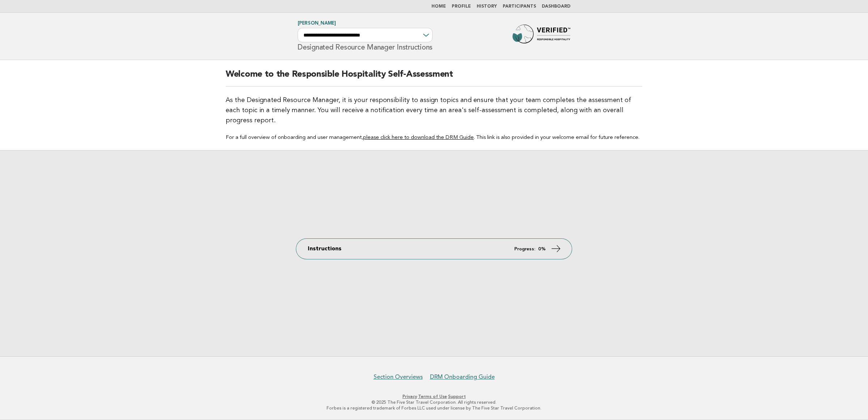  What do you see at coordinates (461, 6) in the screenshot?
I see `a: Profile` at bounding box center [461, 6].